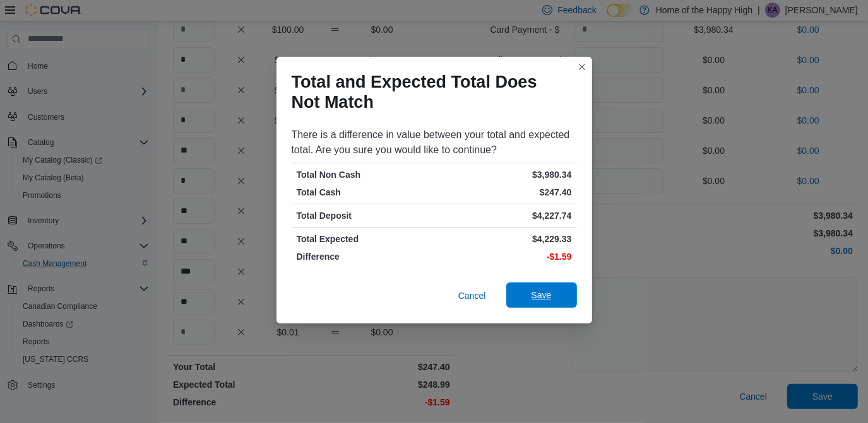 This screenshot has width=868, height=423. What do you see at coordinates (473, 296) in the screenshot?
I see `span: Cancel` at bounding box center [473, 296].